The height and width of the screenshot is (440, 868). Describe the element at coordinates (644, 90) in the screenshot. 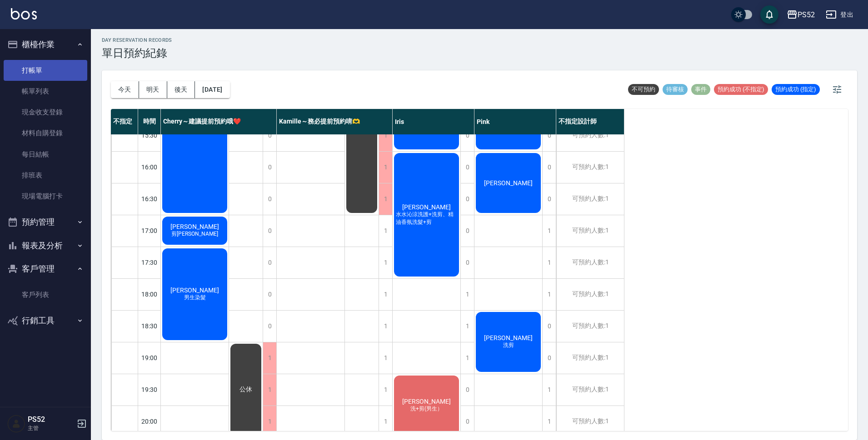

I see `span: 不可預約` at that location.